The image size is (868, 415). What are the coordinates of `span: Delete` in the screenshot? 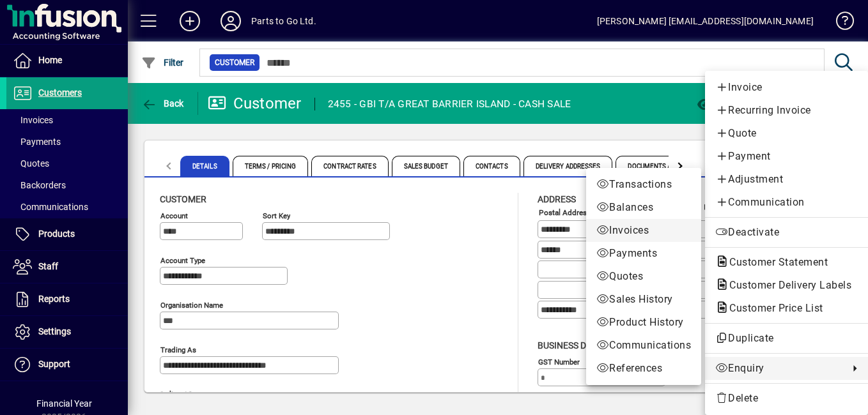 It's located at (786, 399).